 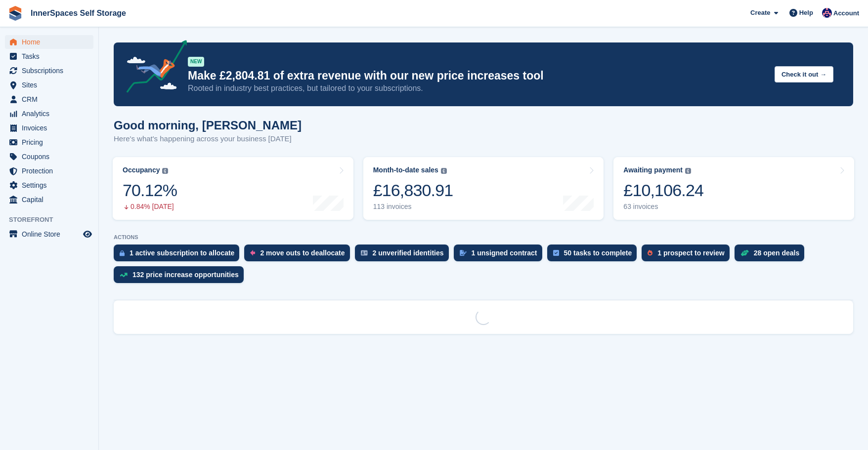 What do you see at coordinates (828, 13) in the screenshot?
I see `img: Dominic Hampson` at bounding box center [828, 13].